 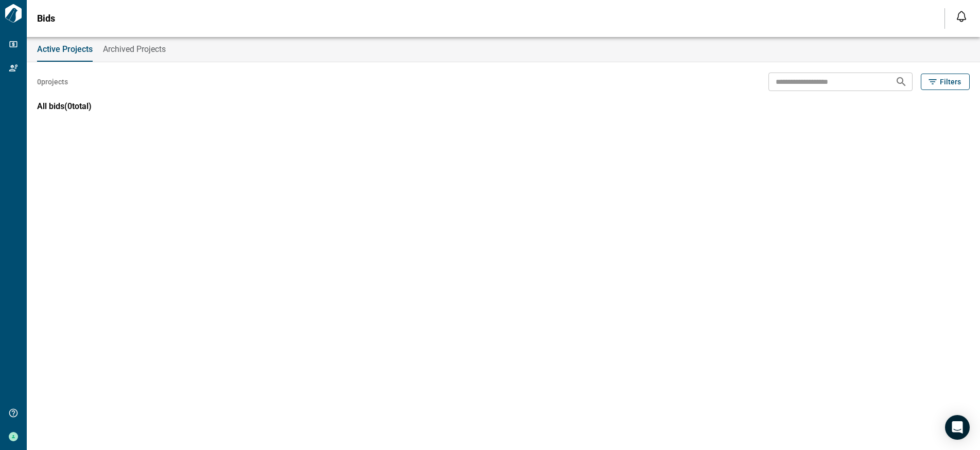 What do you see at coordinates (503, 49) in the screenshot?
I see `div: base tabs` at bounding box center [503, 49].